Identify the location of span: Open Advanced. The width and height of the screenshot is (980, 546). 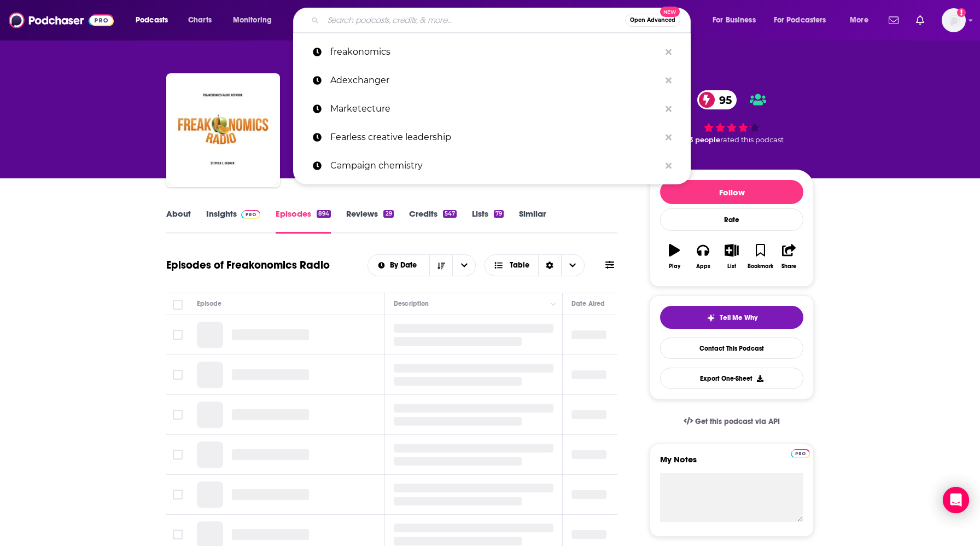
(653, 20).